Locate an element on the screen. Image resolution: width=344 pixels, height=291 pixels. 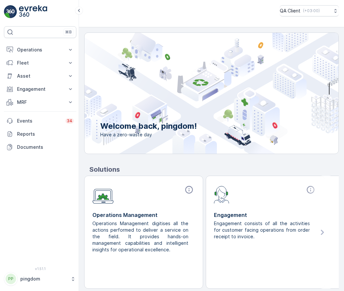
a: Events34 is located at coordinates (40, 121).